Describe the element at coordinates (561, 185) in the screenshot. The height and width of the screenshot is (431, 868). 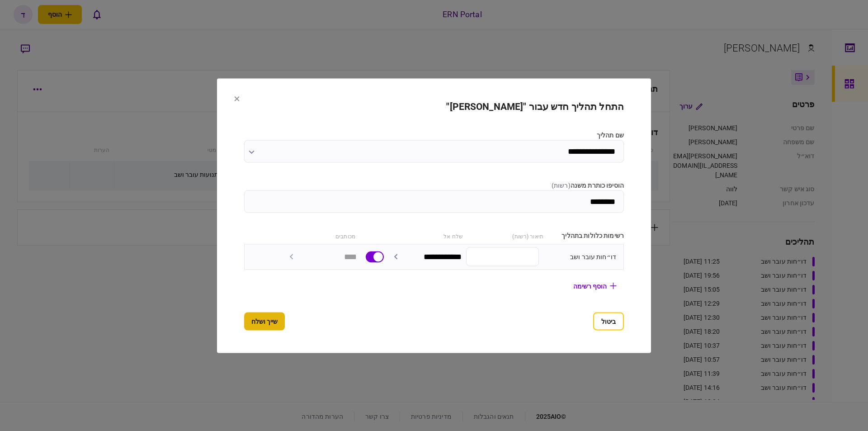
I see `span: ( רשות )` at that location.